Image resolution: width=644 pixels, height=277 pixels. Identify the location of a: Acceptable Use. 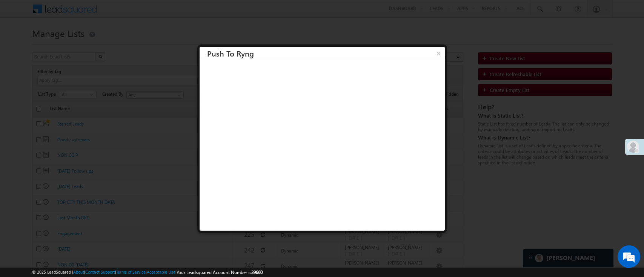
(161, 272).